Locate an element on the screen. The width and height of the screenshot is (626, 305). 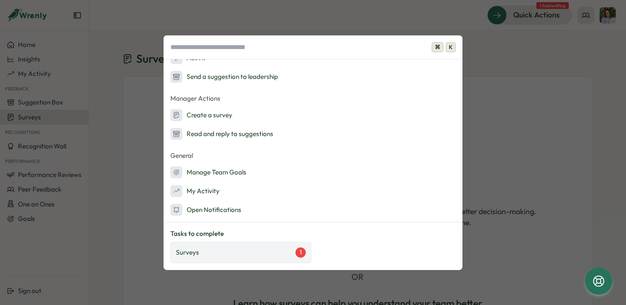
button: Read and reply to suggestions is located at coordinates (313, 134).